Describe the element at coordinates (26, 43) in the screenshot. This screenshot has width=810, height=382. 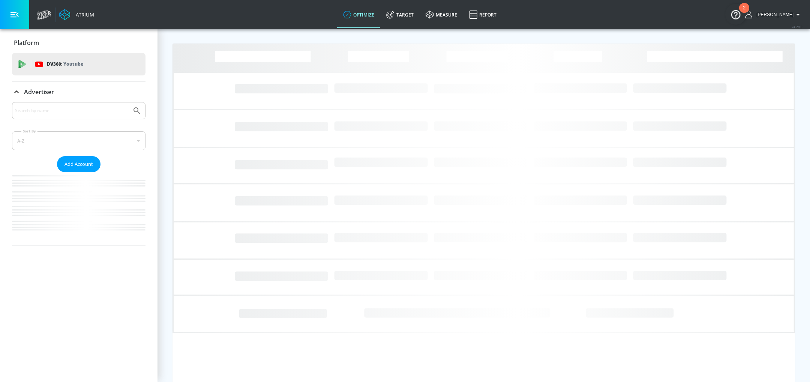
I see `p: Platform` at that location.